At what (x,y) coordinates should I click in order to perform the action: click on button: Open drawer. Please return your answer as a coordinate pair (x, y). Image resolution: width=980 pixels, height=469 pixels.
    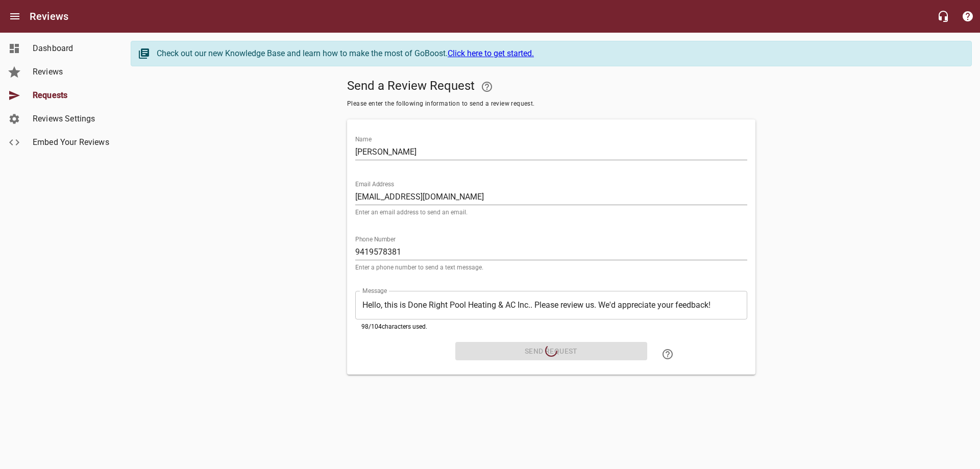
    Looking at the image, I should click on (15, 16).